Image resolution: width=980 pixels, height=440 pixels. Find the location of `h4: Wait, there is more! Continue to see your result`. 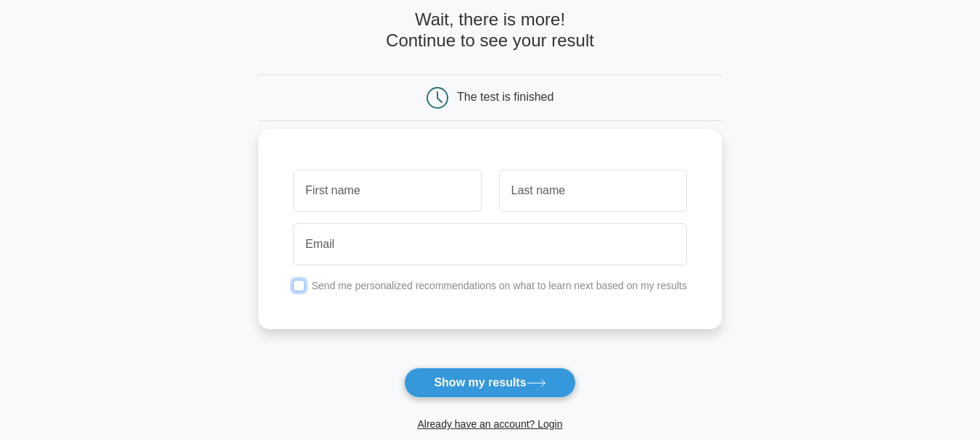

h4: Wait, there is more! Continue to see your result is located at coordinates (490, 30).